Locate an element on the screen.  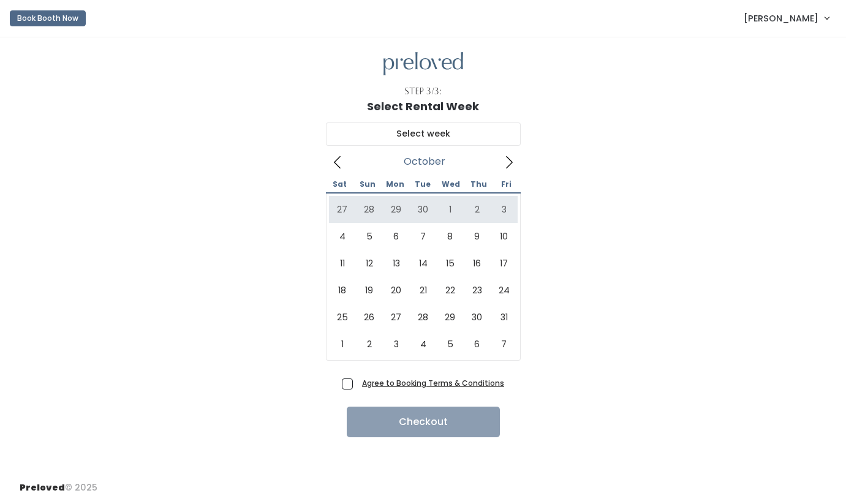
span: October 21, 2025 is located at coordinates (423, 290).